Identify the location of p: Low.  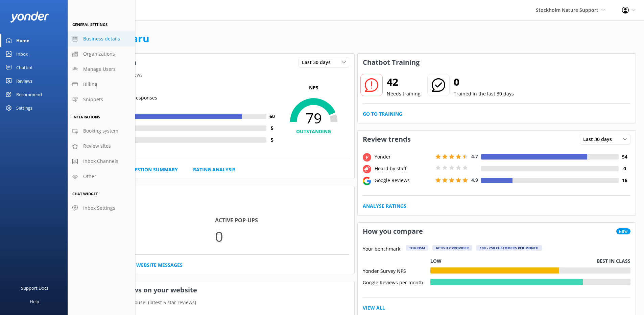
(436, 261).